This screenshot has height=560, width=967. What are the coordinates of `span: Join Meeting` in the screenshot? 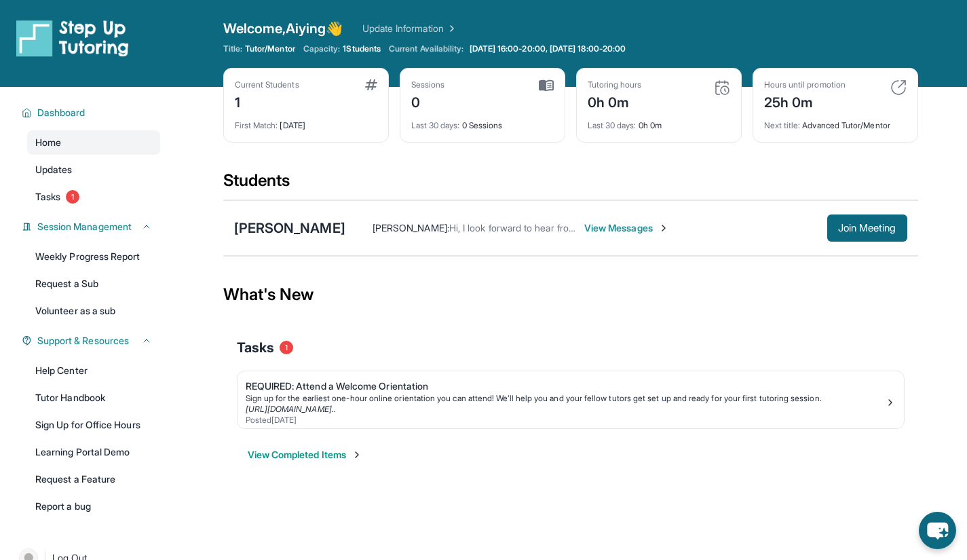 It's located at (867, 228).